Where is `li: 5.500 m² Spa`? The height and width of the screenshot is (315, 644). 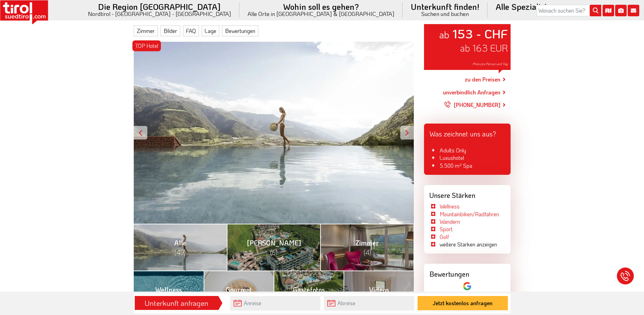 li: 5.500 m² Spa is located at coordinates (467, 166).